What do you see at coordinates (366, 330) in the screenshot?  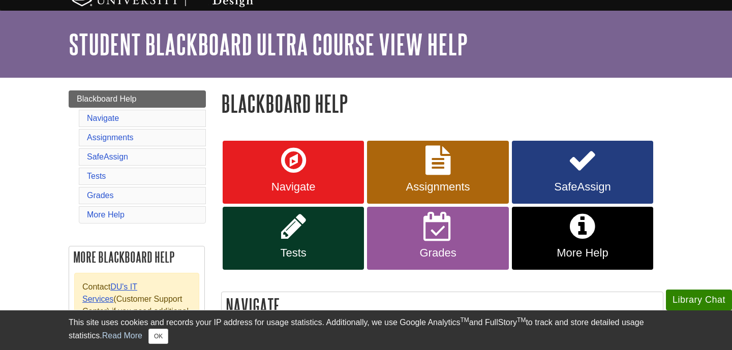 I see `div: This site uses cookies and records your IP address for usage statistics. Additionally, we use Goo...` at bounding box center [366, 330].